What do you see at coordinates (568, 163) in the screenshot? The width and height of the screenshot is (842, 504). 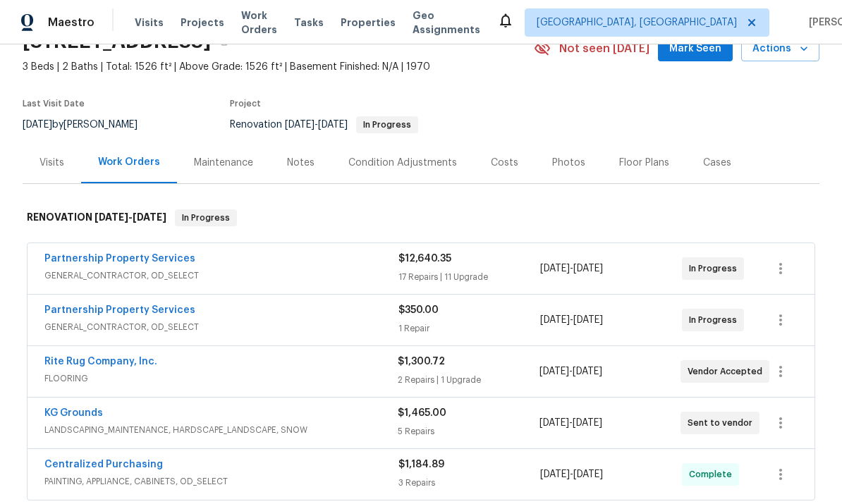 I see `div: Photos` at bounding box center [568, 163].